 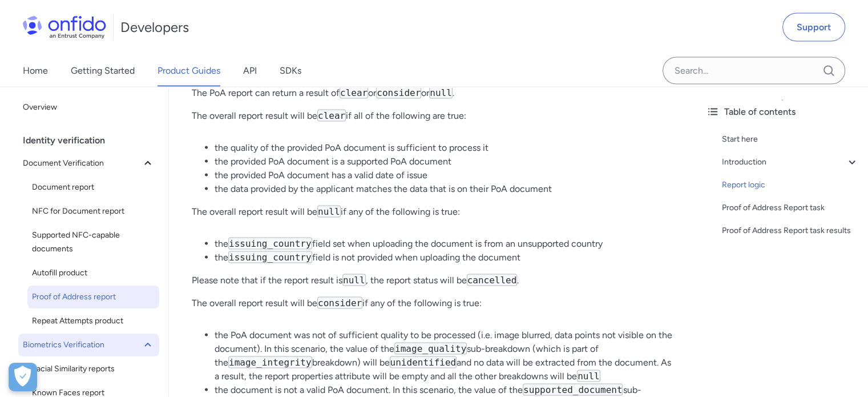 I want to click on div: Proof of Address Report task results, so click(x=791, y=231).